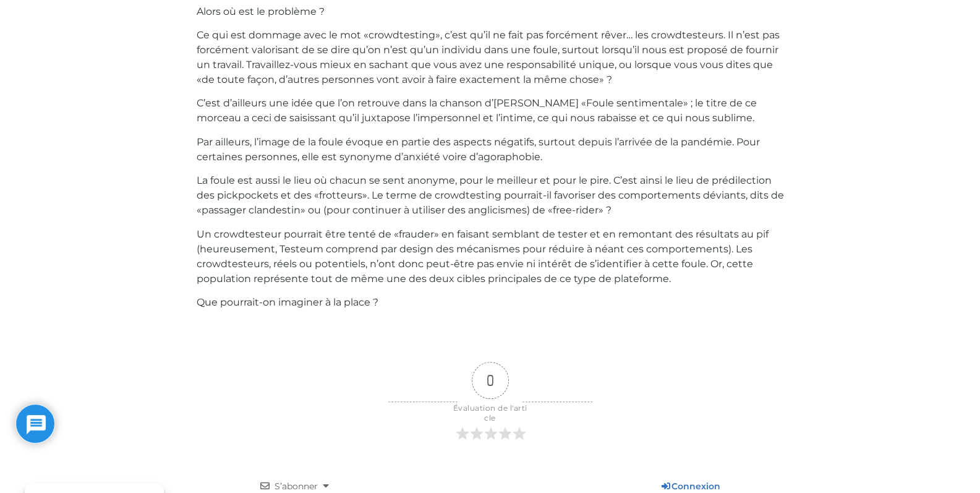 The image size is (980, 493). I want to click on p: La foule est aussi le lieu où chacun se sent anonyme, pour le meilleur et pour le pire. C’est ain..., so click(490, 195).